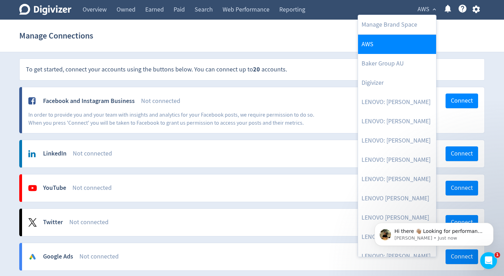 Image resolution: width=504 pixels, height=276 pixels. What do you see at coordinates (70, 26) in the screenshot?
I see `div: message notification from Hugo, Just now. Hi there 👋🏽 Looking for performance insights? How can I...` at bounding box center [70, 26].